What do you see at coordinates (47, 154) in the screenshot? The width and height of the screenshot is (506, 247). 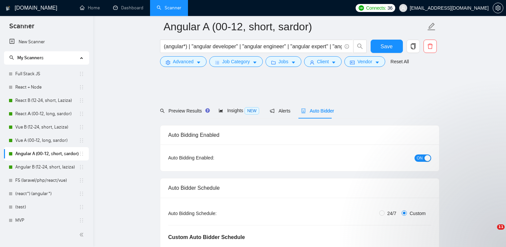 I see `a: Angular A (00-12, short, sardor)` at bounding box center [47, 154].